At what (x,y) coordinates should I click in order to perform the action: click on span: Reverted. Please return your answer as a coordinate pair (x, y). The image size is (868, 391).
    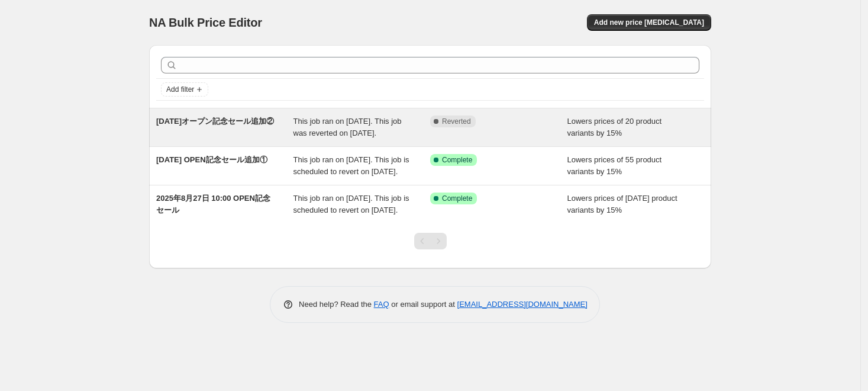
    Looking at the image, I should click on (456, 121).